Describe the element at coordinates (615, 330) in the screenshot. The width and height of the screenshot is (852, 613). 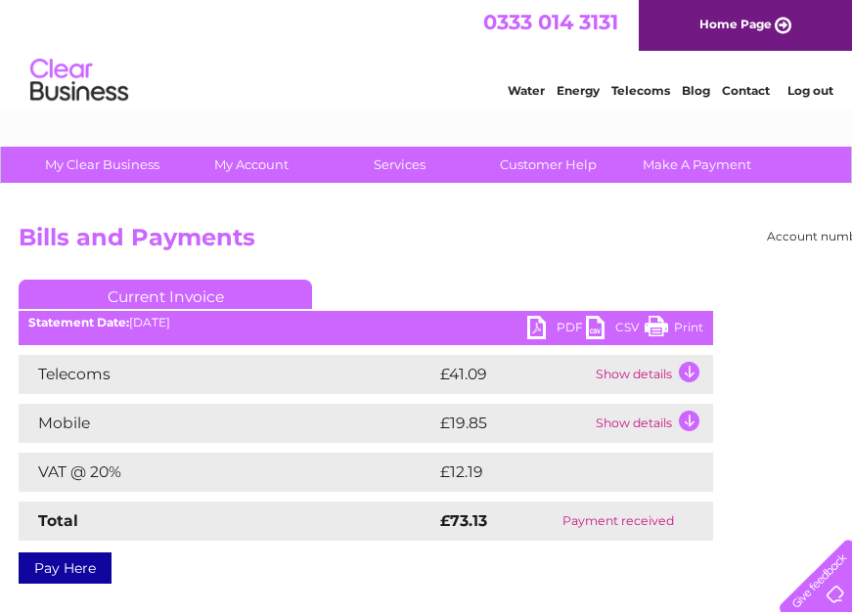
I see `a: CSV` at that location.